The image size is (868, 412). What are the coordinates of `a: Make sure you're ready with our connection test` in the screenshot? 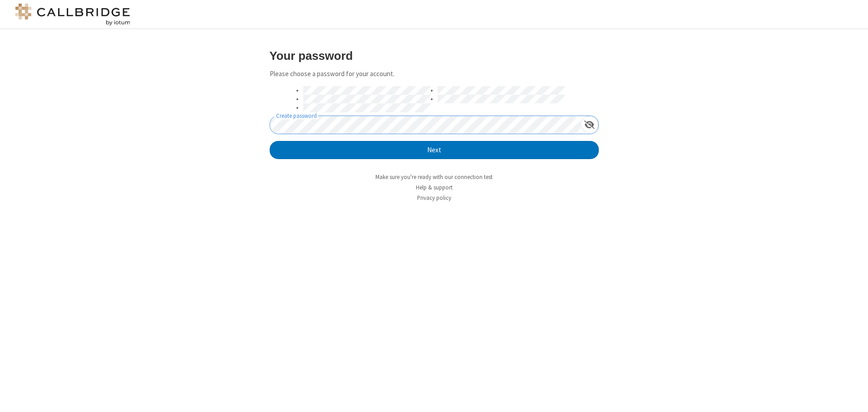 It's located at (434, 177).